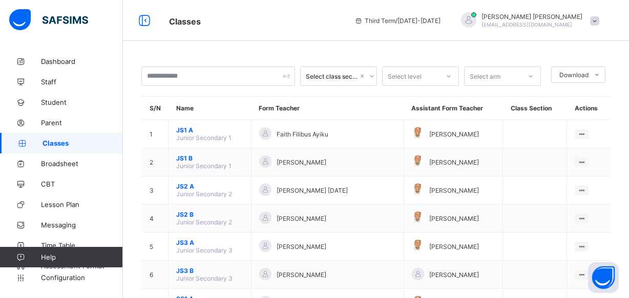 The image size is (629, 298). Describe the element at coordinates (82, 164) in the screenshot. I see `span: Broadsheet` at that location.